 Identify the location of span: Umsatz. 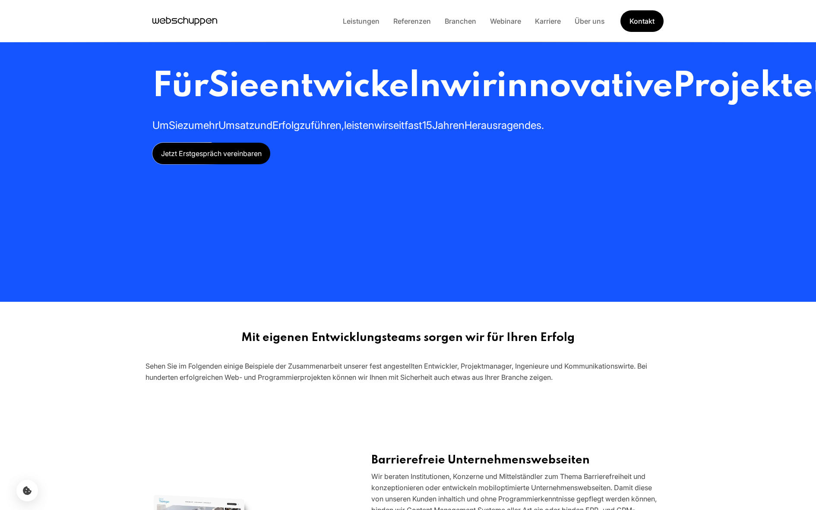
(236, 125).